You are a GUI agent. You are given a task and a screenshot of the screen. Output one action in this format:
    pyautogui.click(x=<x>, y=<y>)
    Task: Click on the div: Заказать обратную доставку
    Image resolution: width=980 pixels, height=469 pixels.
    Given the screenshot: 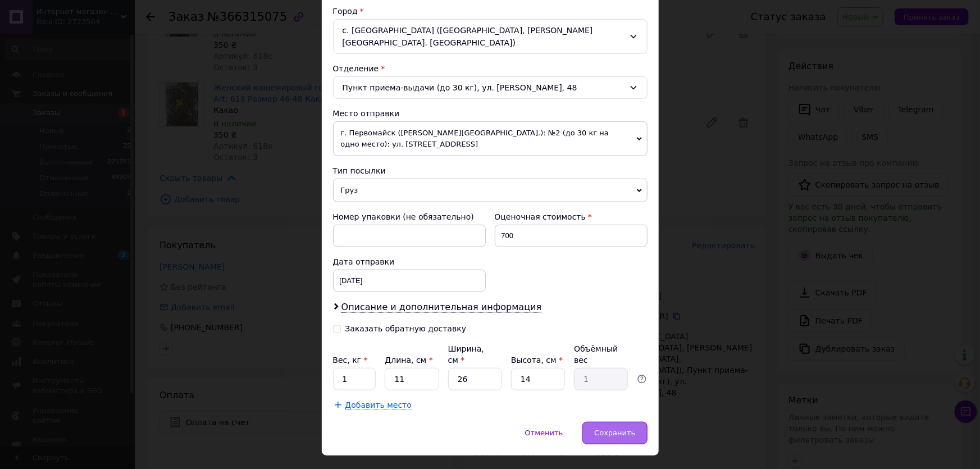 What is the action you would take?
    pyautogui.click(x=406, y=328)
    